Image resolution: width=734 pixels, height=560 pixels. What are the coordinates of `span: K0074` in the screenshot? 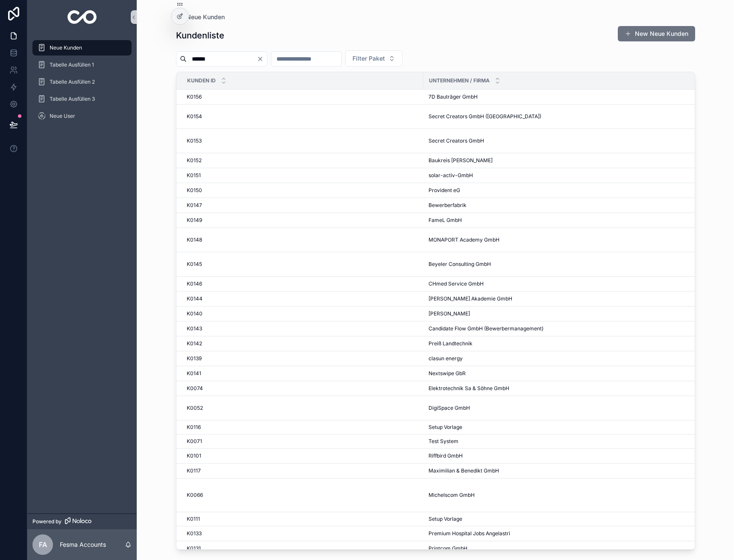 It's located at (195, 389).